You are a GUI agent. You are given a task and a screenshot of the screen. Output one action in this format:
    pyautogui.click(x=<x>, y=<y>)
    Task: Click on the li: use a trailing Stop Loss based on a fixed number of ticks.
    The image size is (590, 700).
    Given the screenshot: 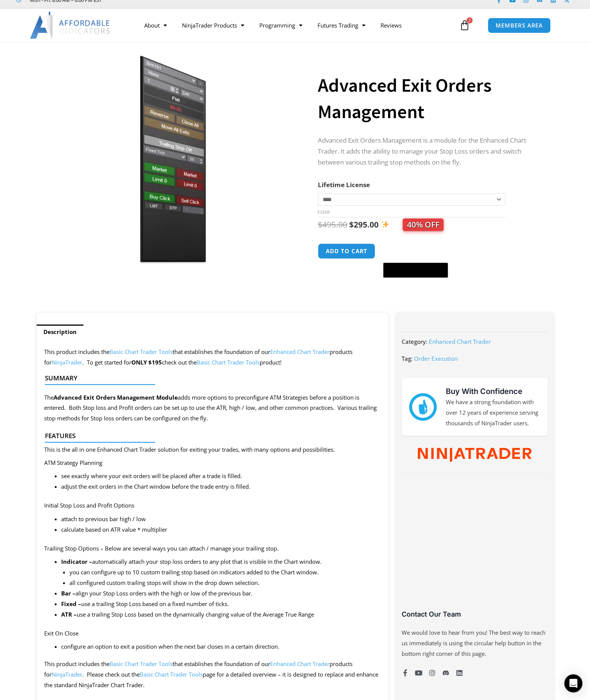 What is the action you would take?
    pyautogui.click(x=221, y=605)
    